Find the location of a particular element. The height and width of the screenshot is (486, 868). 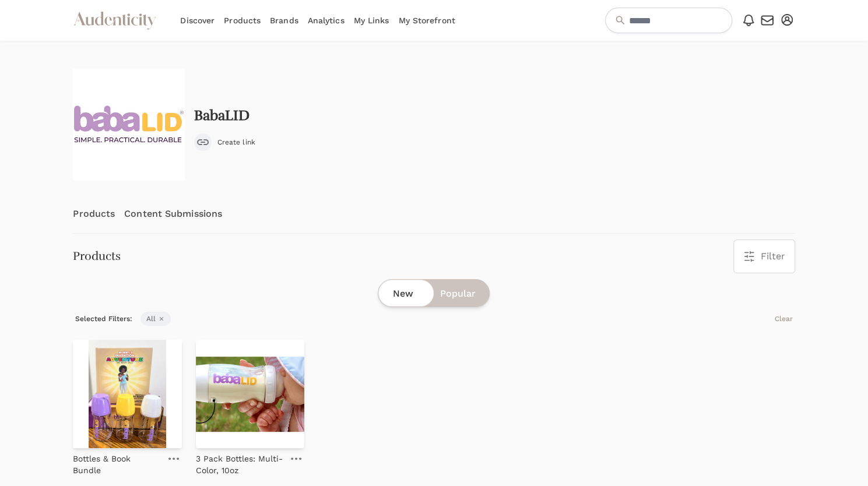

span: Filter is located at coordinates (773, 257).